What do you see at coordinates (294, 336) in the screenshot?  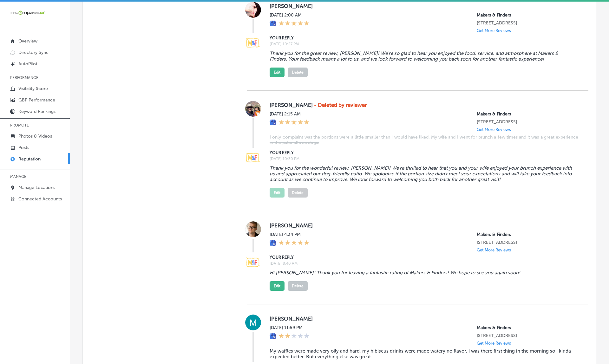 I see `div: 2 Stars` at bounding box center [294, 336].